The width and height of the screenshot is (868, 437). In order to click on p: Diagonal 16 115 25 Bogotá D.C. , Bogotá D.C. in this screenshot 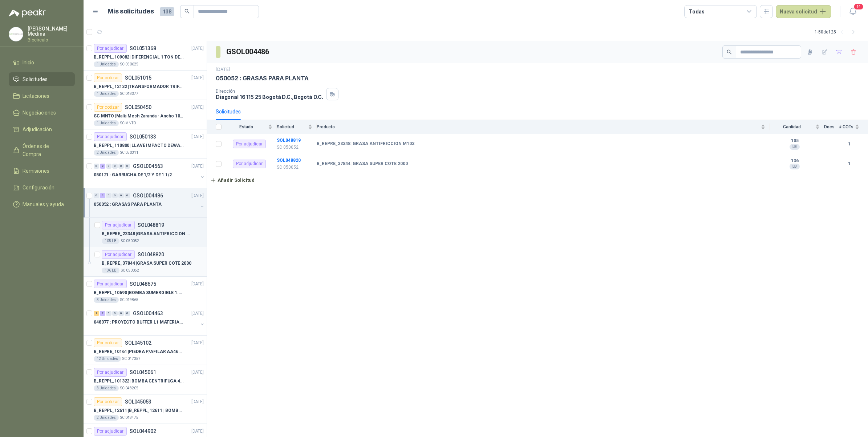, I will do `click(270, 97)`.